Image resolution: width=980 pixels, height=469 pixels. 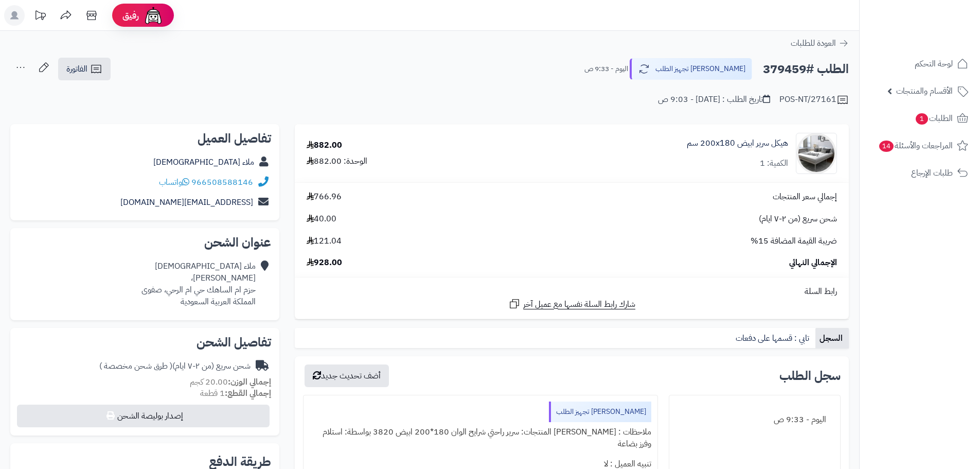 I want to click on a: السجل, so click(x=832, y=338).